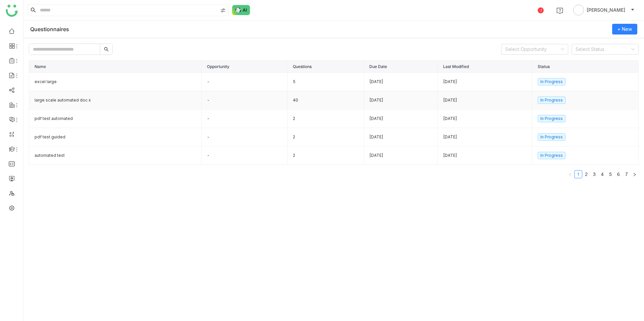 Image resolution: width=644 pixels, height=321 pixels. I want to click on li: 6, so click(619, 174).